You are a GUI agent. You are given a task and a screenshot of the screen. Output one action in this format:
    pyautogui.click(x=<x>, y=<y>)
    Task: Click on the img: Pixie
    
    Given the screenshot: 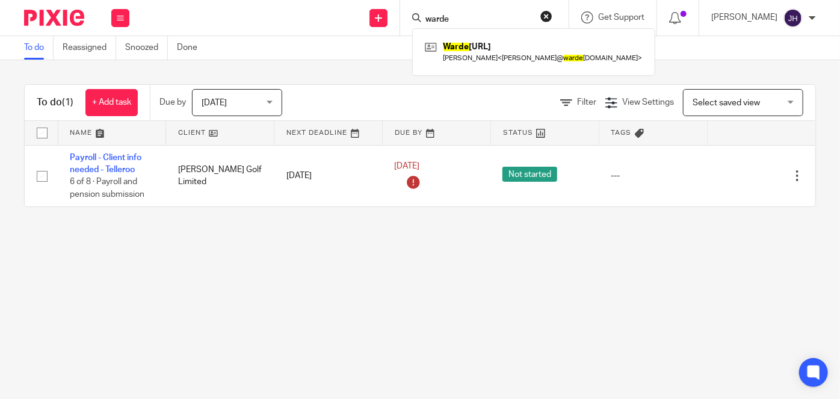 What is the action you would take?
    pyautogui.click(x=54, y=17)
    